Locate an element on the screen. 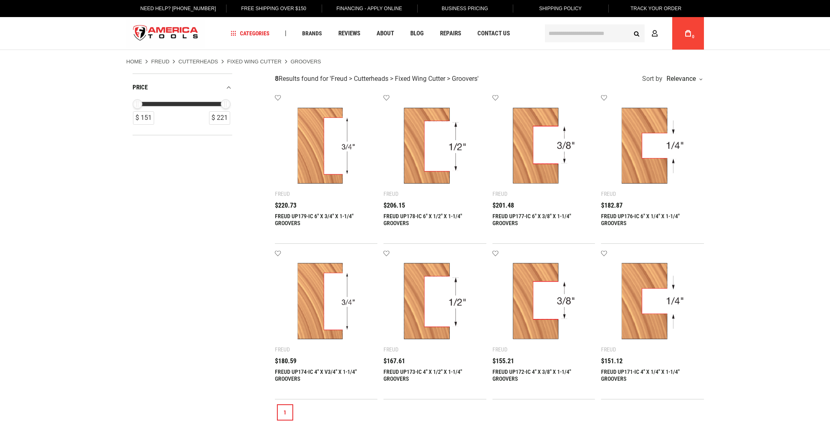 Image resolution: width=830 pixels, height=438 pixels. a: FREUD UP174-IC 4" X V3/4" X 1‑1/4" GROOVERS is located at coordinates (316, 375).